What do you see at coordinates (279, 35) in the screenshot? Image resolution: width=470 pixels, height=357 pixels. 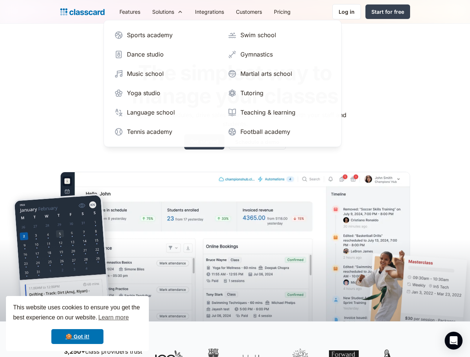 I see `a: Swim school` at bounding box center [279, 35].